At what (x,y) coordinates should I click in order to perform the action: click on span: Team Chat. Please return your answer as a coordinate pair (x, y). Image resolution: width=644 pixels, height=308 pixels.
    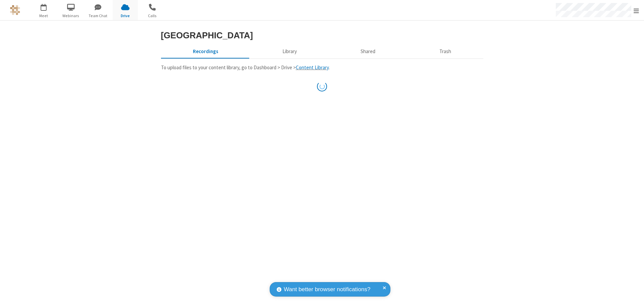
    Looking at the image, I should click on (98, 16).